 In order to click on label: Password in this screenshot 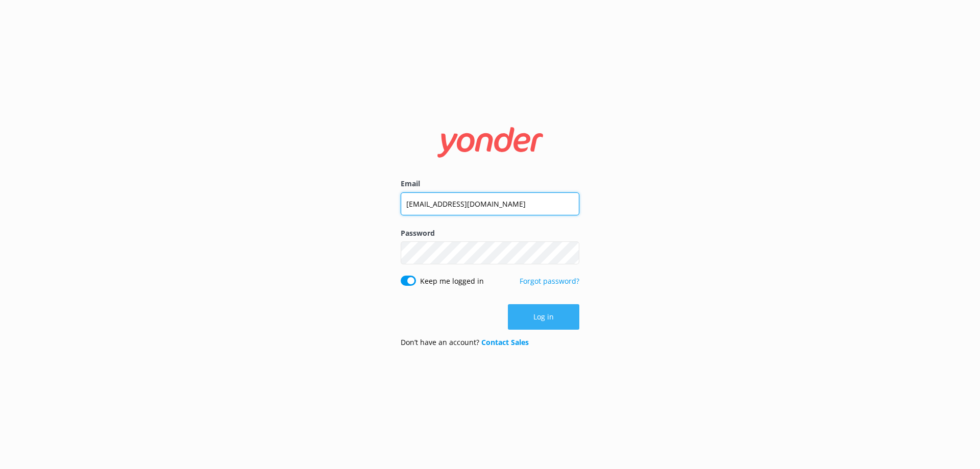, I will do `click(490, 233)`.